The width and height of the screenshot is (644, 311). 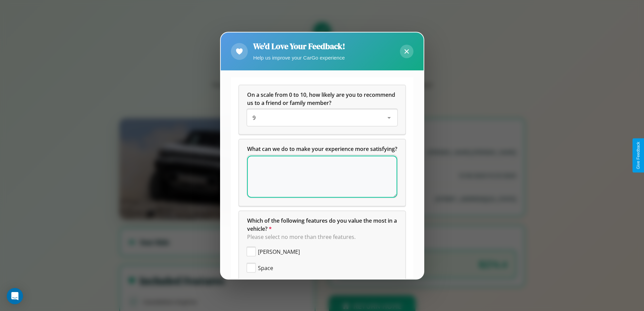 I want to click on h5: On a scale from 0 to 10, how likely are you to recommend us to a friend or family member?, so click(x=322, y=98).